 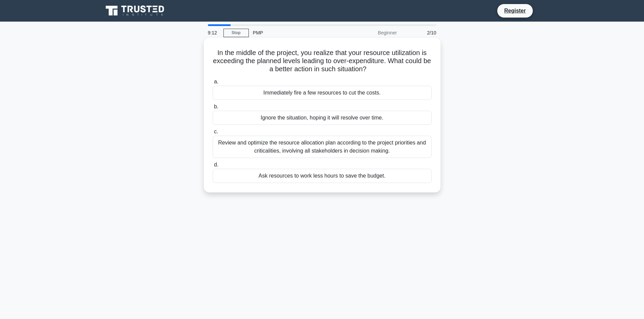 What do you see at coordinates (420, 33) in the screenshot?
I see `div: 2/10` at bounding box center [420, 33].